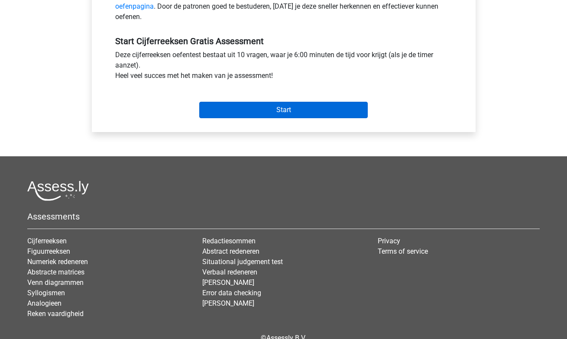  What do you see at coordinates (232, 293) in the screenshot?
I see `a: Error data checking` at bounding box center [232, 293].